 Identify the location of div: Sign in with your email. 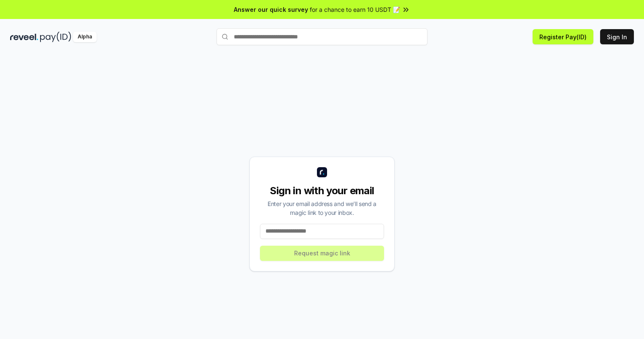
(322, 191).